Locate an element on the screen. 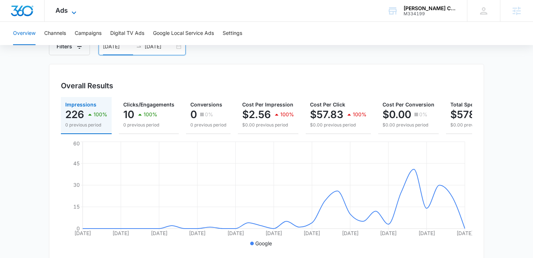  button: Digital TV Ads is located at coordinates (127, 33).